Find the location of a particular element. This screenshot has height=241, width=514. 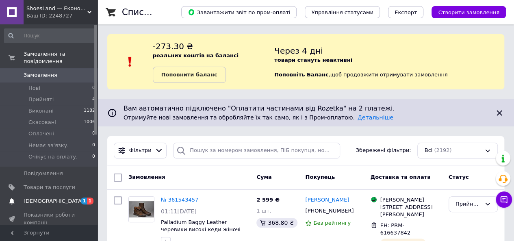

span: Покупець is located at coordinates (320, 177).